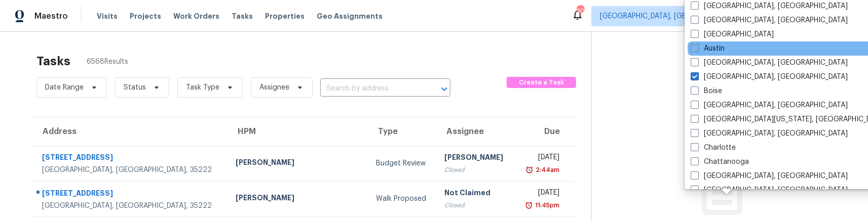 The width and height of the screenshot is (868, 221). I want to click on div: Walk Proposed, so click(403, 199).